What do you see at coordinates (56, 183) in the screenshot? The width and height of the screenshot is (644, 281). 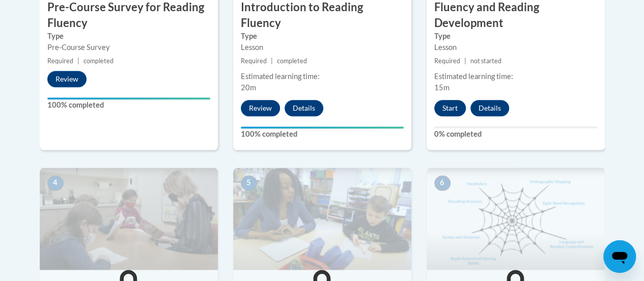 I see `span: 4` at bounding box center [56, 183].